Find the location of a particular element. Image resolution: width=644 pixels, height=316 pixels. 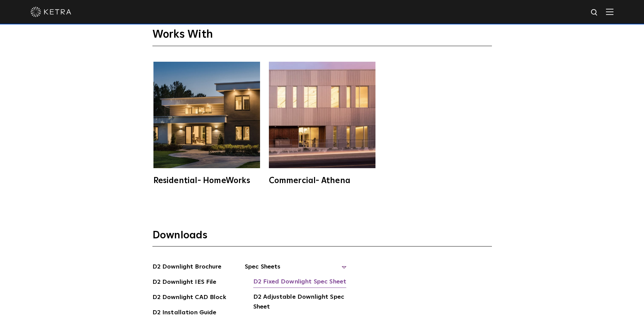

a: Commercial- Athena is located at coordinates (322, 123).